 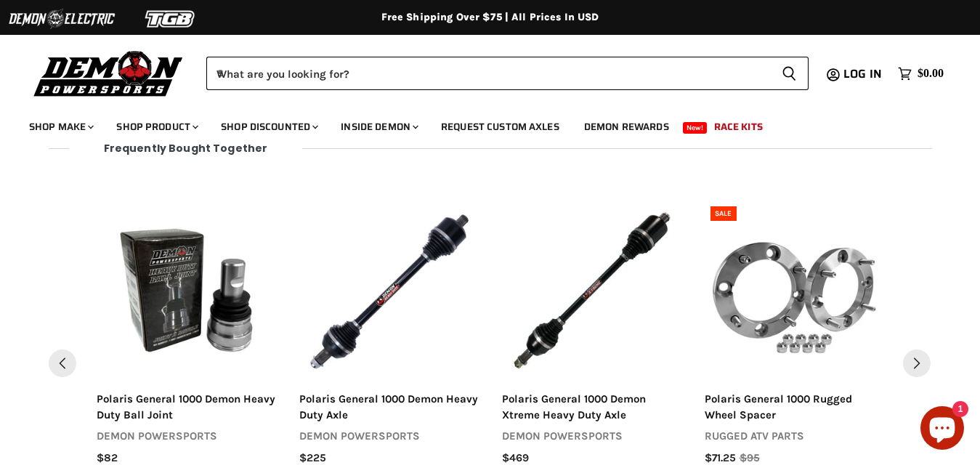 What do you see at coordinates (62, 19) in the screenshot?
I see `img: Demon Electric Logo 2` at bounding box center [62, 19].